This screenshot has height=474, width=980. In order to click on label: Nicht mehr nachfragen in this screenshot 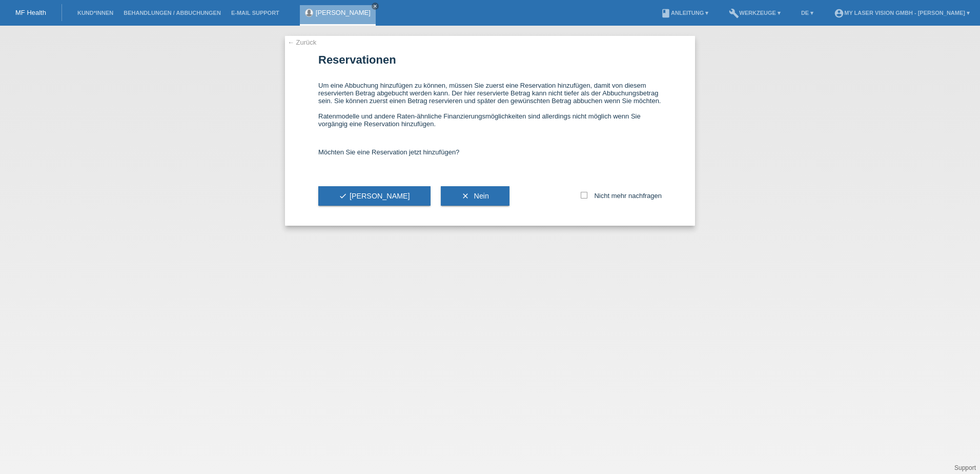, I will do `click(621, 195)`.